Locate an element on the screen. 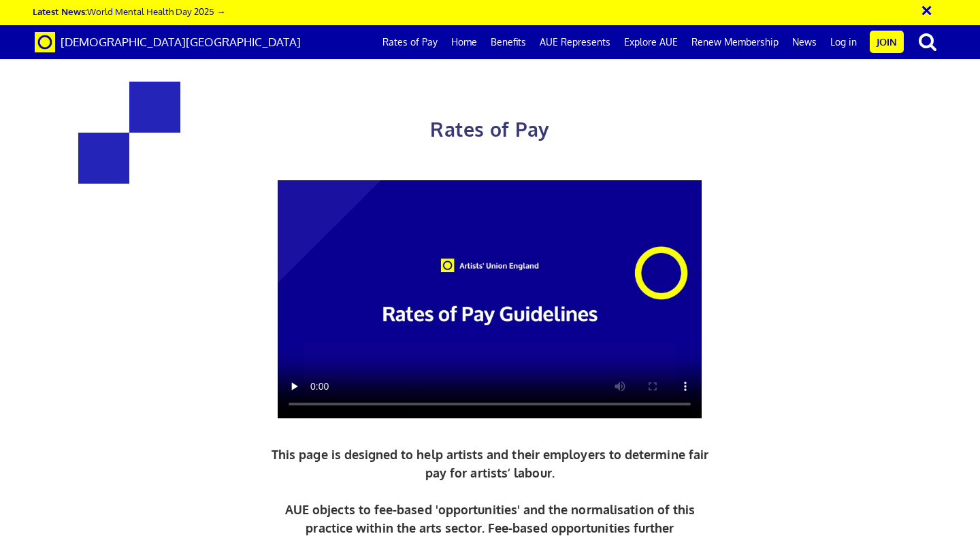 This screenshot has width=980, height=536. a: Benefits is located at coordinates (509, 42).